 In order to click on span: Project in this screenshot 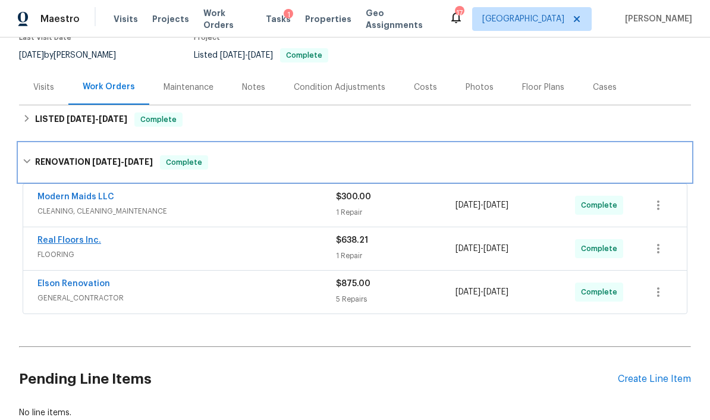, I will do `click(207, 37)`.